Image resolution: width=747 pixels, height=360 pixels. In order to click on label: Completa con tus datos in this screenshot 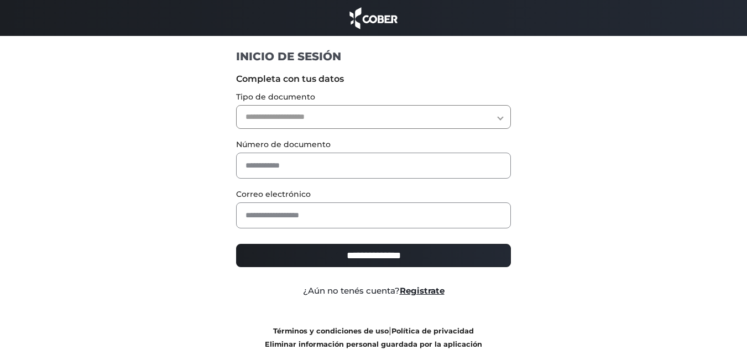, I will do `click(373, 79)`.